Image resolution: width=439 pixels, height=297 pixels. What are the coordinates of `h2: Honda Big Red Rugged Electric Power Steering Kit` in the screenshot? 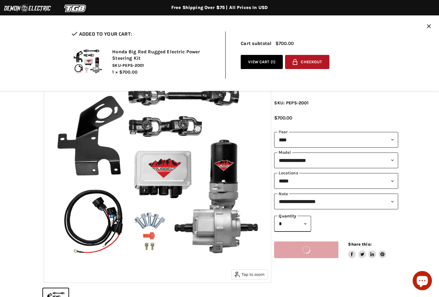 It's located at (164, 55).